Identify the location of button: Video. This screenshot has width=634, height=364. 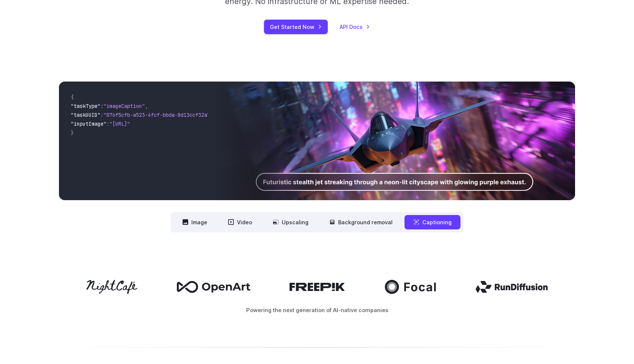
(240, 222).